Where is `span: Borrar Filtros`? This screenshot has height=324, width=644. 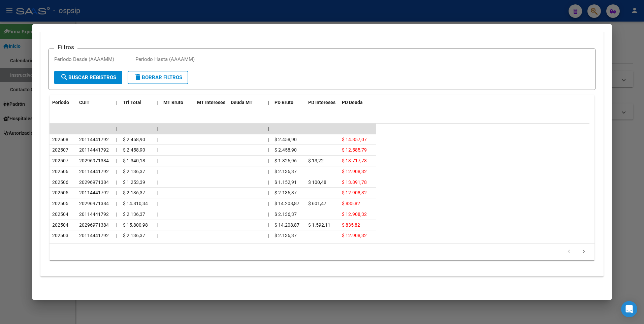 span: Borrar Filtros is located at coordinates (158, 78).